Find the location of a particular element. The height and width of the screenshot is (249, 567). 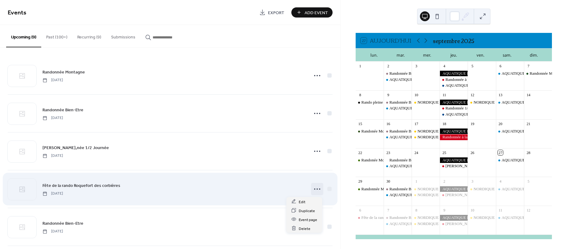

div: 9 is located at coordinates (444, 210).